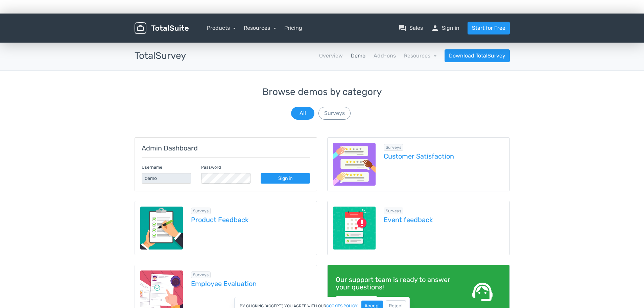 This screenshot has width=644, height=308. I want to click on a: Employee Evaluation, so click(251, 284).